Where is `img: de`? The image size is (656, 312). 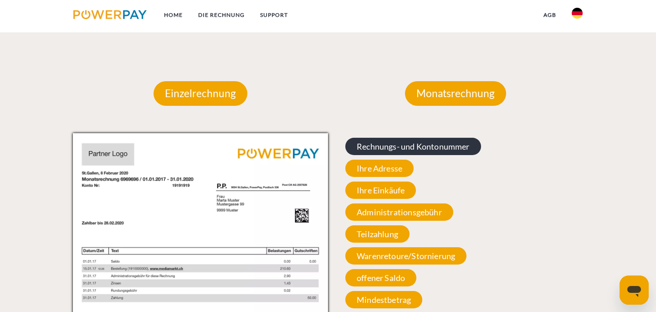 img: de is located at coordinates (578, 13).